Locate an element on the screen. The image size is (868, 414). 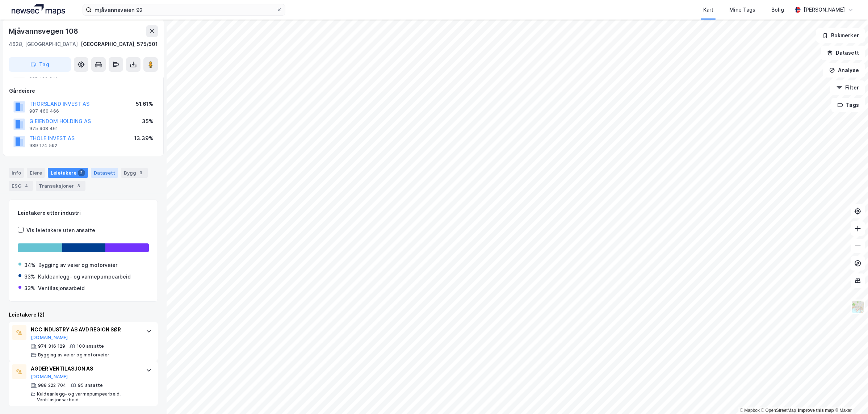
div: 2 is located at coordinates (81, 173).